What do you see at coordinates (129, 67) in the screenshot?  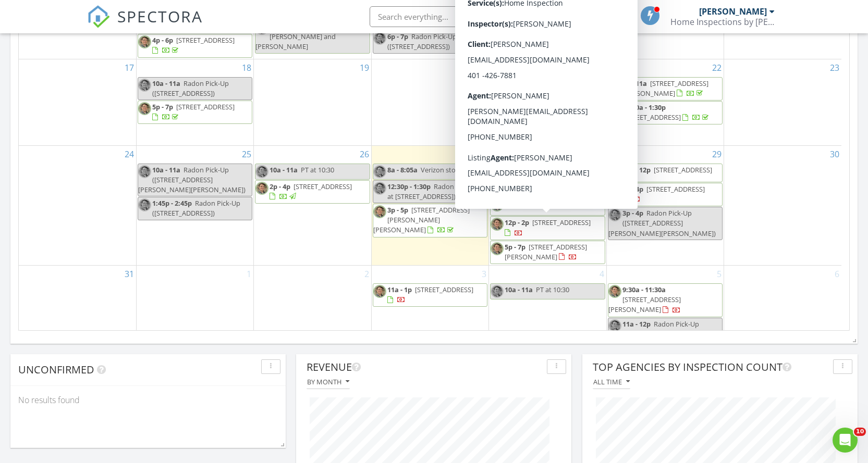 I see `a: Go to August 17, 2025` at bounding box center [129, 67].